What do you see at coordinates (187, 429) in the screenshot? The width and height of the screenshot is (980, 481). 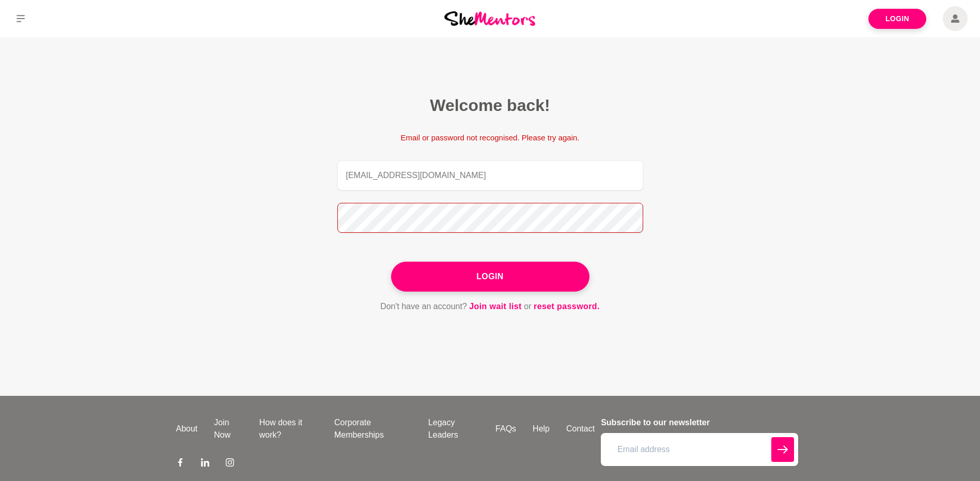 I see `a: About` at bounding box center [187, 429].